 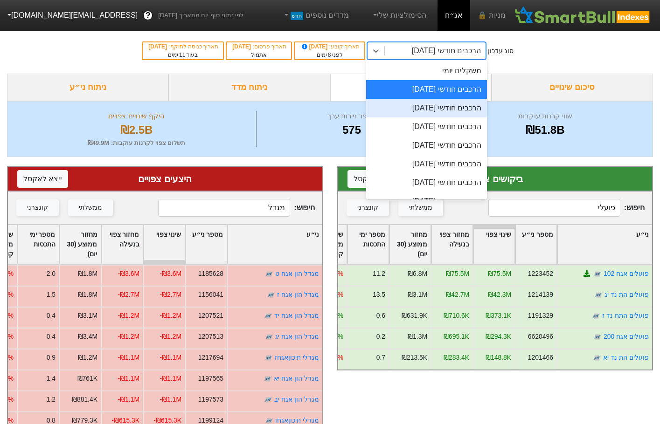 What do you see at coordinates (625, 316) in the screenshot?
I see `a: פועלים התח נד ז` at bounding box center [625, 316].